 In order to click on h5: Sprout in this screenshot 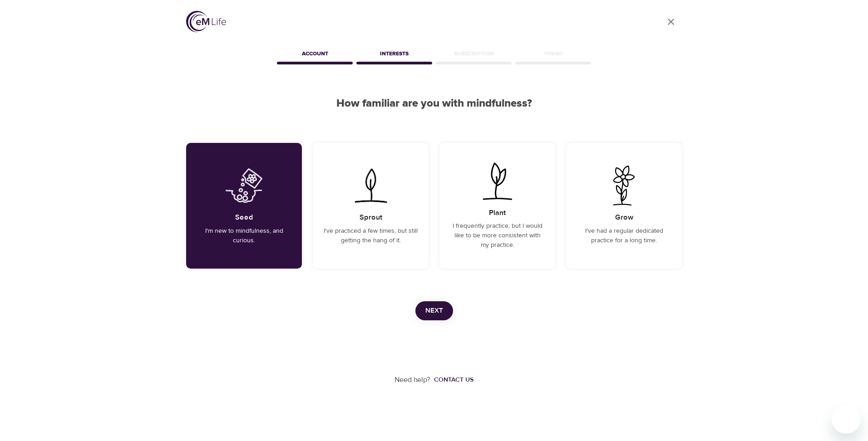, I will do `click(371, 217)`.